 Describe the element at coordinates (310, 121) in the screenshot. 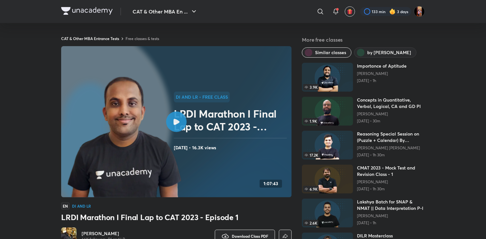

I see `span: 1.9K` at that location.